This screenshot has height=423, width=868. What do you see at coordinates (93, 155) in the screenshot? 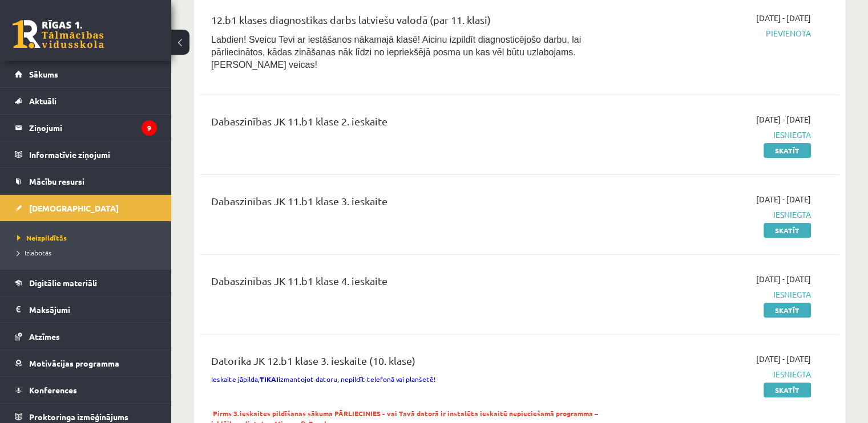
I see `legend: Informatīvie ziņojumi` at bounding box center [93, 155].